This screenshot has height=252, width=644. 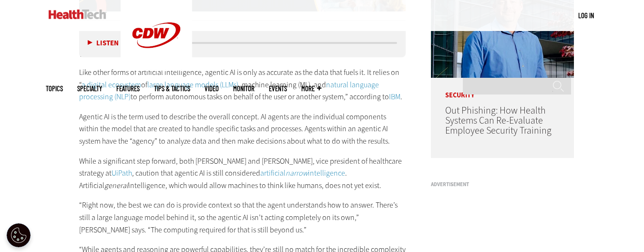 What do you see at coordinates (172, 88) in the screenshot?
I see `a: Tips & Tactics` at bounding box center [172, 88].